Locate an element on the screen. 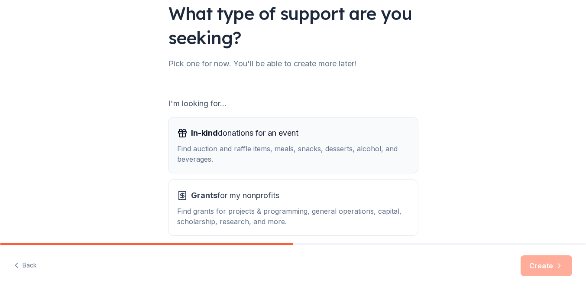 Image resolution: width=586 pixels, height=290 pixels. div: Find auction and raffle items, meals, snacks, desserts, alcohol, and beverages. is located at coordinates (293, 154).